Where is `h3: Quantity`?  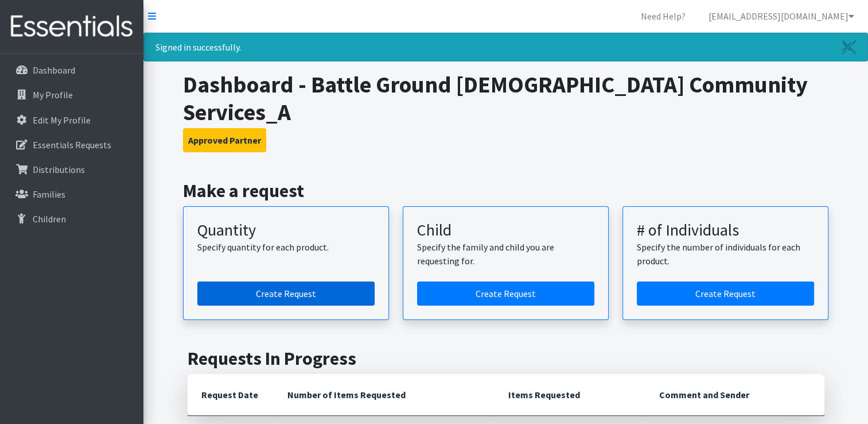
h3: Quantity is located at coordinates (286, 230).